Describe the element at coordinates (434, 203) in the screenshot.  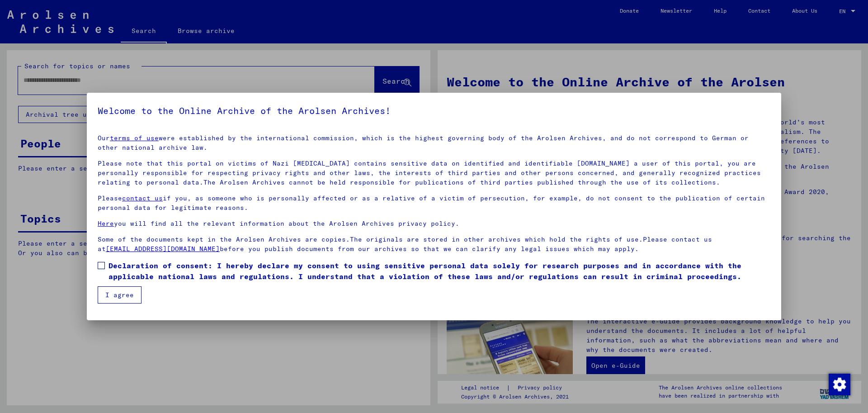
I see `p: Please if you, as someone who is personally affected or as a relative of a victim of persecution,...` at that location.